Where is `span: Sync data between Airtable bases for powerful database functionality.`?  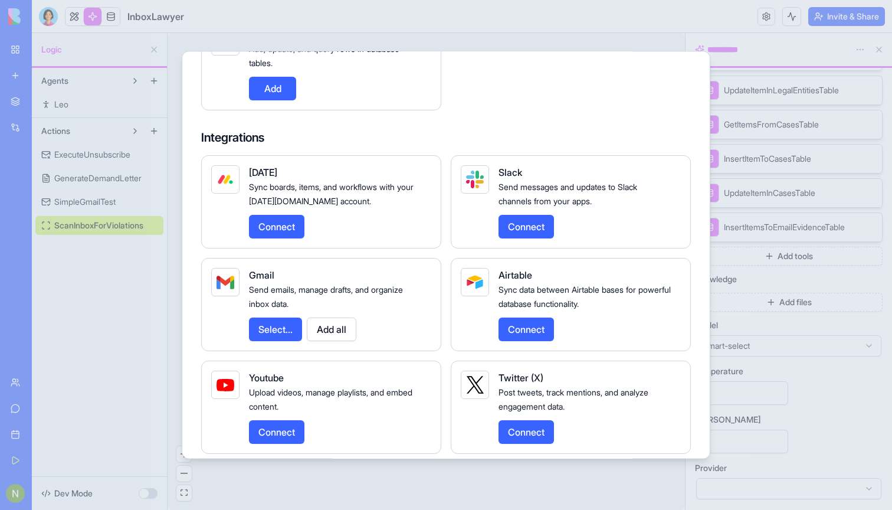 span: Sync data between Airtable bases for powerful database functionality. is located at coordinates (585, 296).